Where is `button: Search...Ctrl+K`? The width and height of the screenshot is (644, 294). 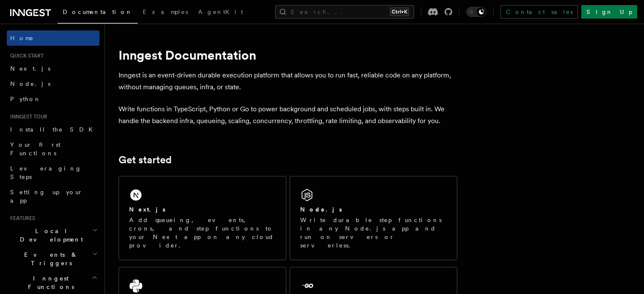
button: Search...Ctrl+K is located at coordinates (345, 12).